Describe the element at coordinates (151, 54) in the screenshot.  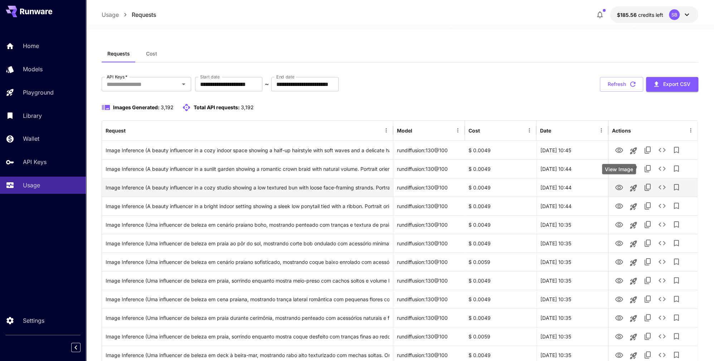
I see `span: Cost` at that location.